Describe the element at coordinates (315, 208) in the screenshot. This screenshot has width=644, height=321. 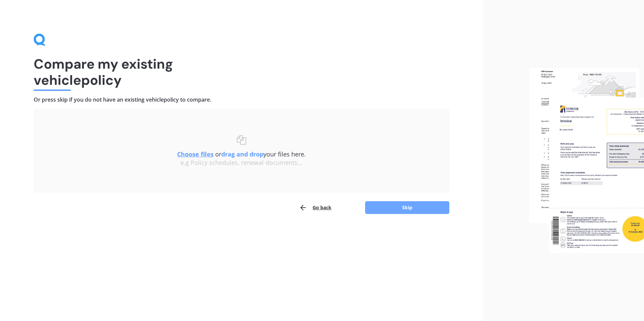
I see `button: Go back` at that location.